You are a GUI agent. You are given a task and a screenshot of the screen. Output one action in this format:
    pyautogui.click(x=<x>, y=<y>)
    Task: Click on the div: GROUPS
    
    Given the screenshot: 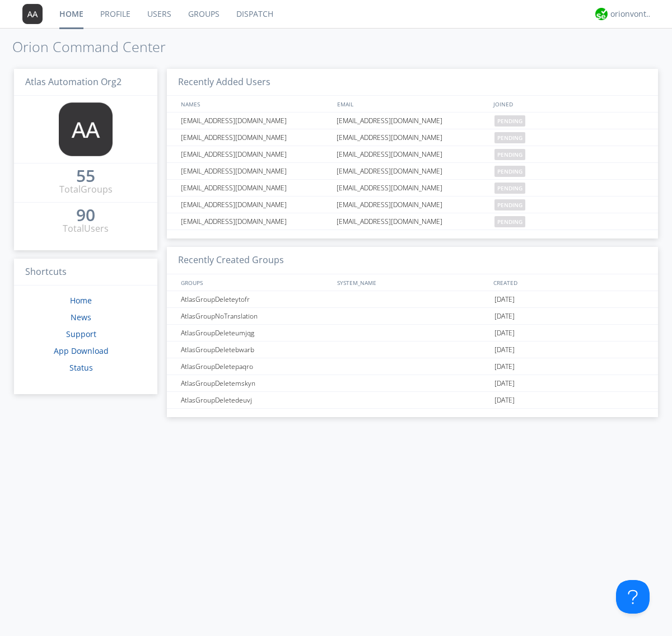 What is the action you would take?
    pyautogui.click(x=255, y=282)
    